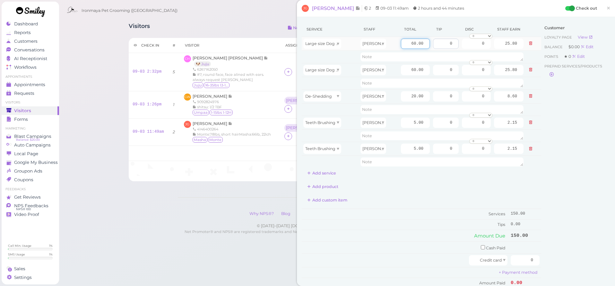 This screenshot has width=615, height=286. I want to click on a: NPS Feedbacks NPS® 100, so click(30, 205).